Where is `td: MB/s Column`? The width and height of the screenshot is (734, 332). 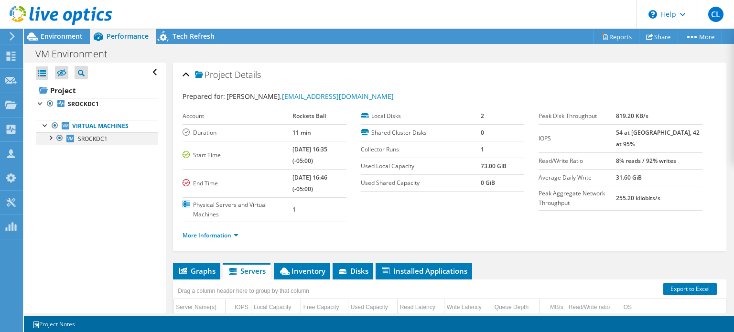
td: MB/s Column is located at coordinates (553, 307).